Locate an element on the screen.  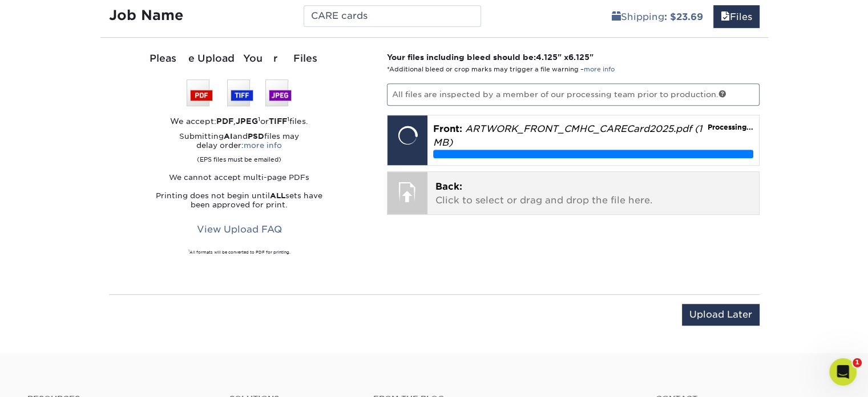
b: : $23.69 is located at coordinates (684, 16).